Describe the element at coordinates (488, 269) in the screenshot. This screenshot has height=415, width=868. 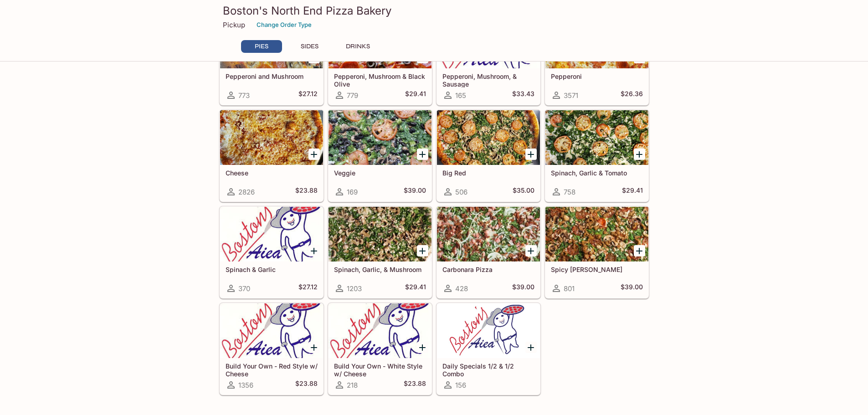
I see `h5: Carbonara Pizza` at that location.